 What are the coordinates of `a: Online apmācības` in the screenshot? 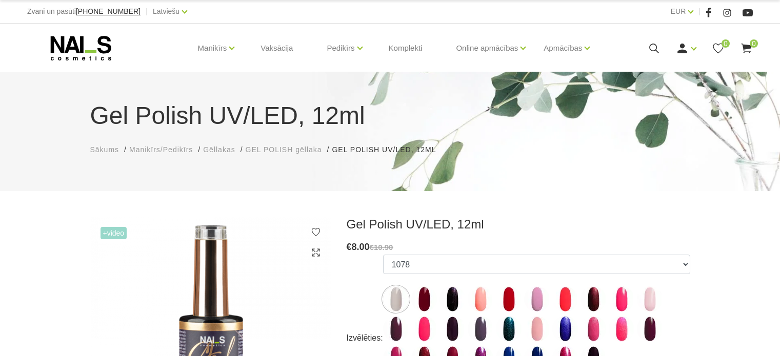 It's located at (487, 48).